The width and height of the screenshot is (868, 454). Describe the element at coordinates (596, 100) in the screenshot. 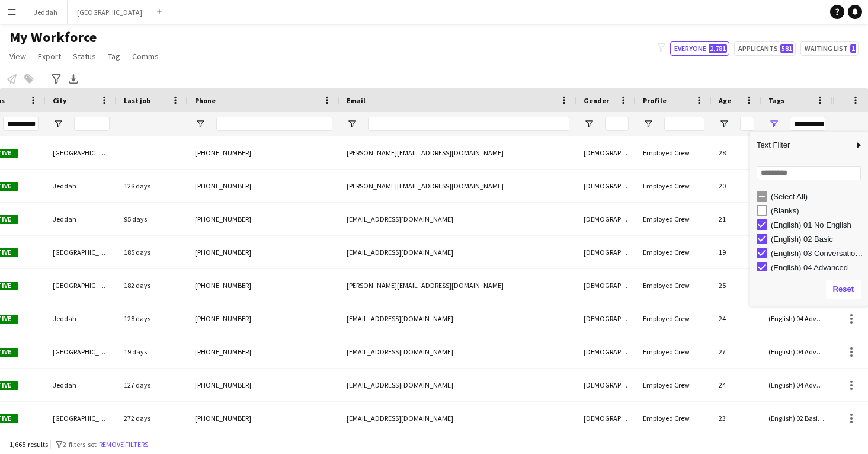

I see `span: Gender` at that location.